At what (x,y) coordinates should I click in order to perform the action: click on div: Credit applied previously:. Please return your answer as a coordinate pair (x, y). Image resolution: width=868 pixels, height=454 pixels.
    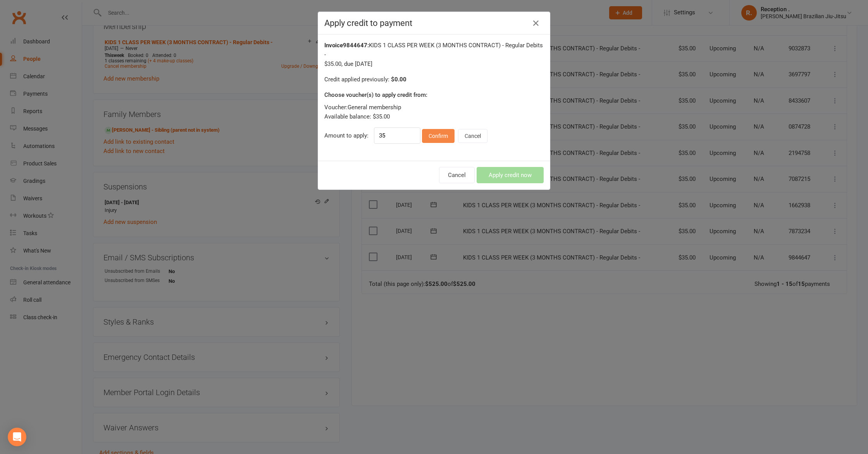
    Looking at the image, I should click on (434, 79).